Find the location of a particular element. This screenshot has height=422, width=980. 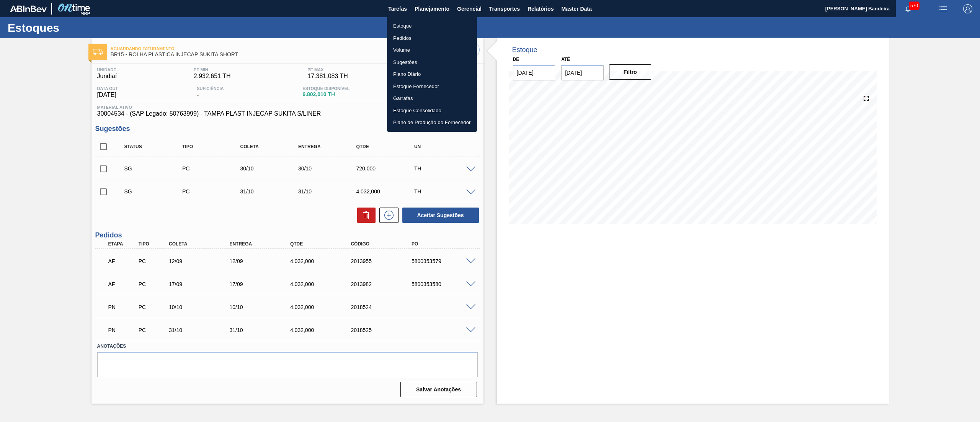

a: Estoque is located at coordinates (432, 26).